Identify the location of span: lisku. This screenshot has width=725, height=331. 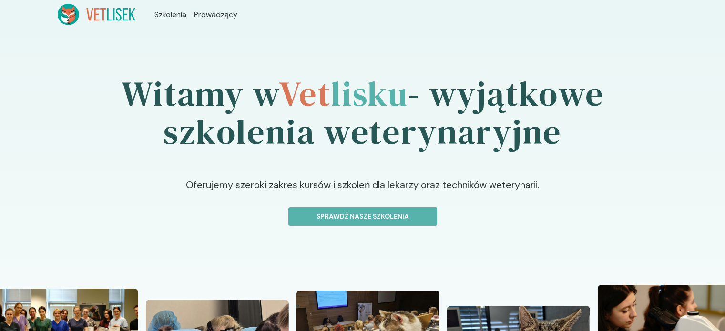
(370, 93).